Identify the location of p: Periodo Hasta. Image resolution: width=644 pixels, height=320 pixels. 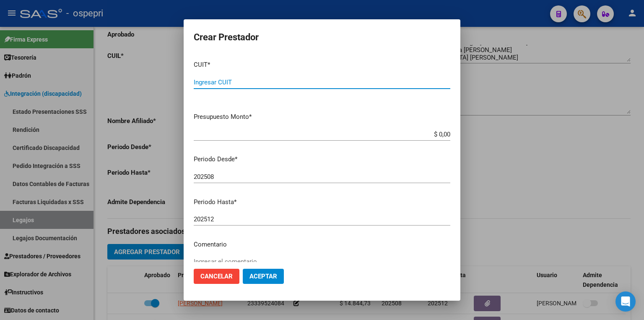
(322, 202).